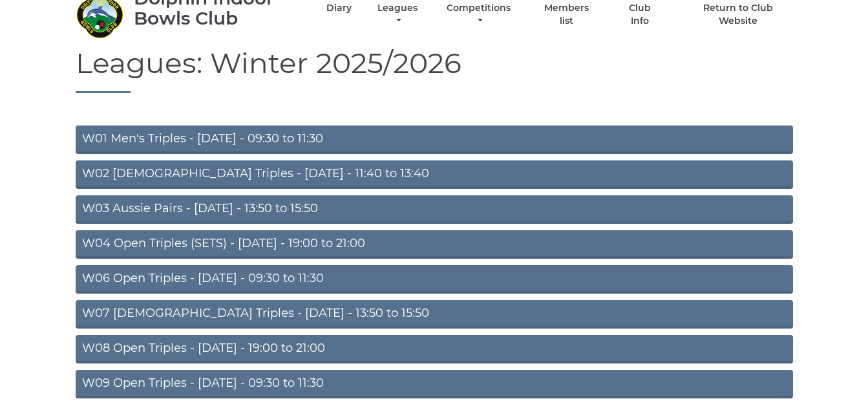 Image resolution: width=868 pixels, height=401 pixels. I want to click on a: Leagues, so click(398, 14).